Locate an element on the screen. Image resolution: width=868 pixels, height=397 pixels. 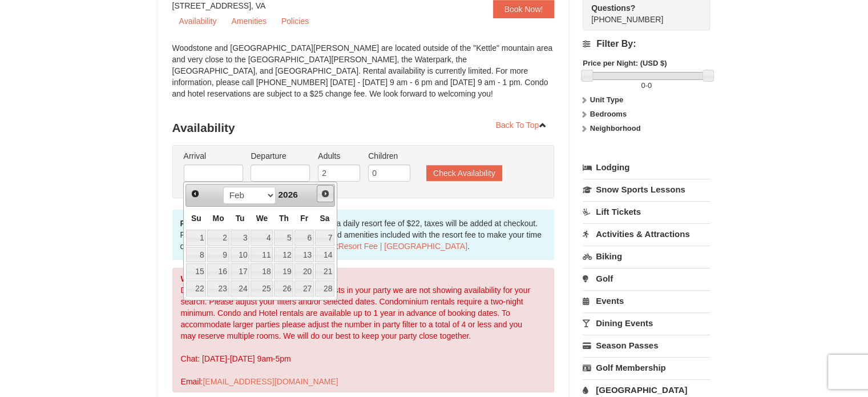
a: 17 is located at coordinates (240, 271).